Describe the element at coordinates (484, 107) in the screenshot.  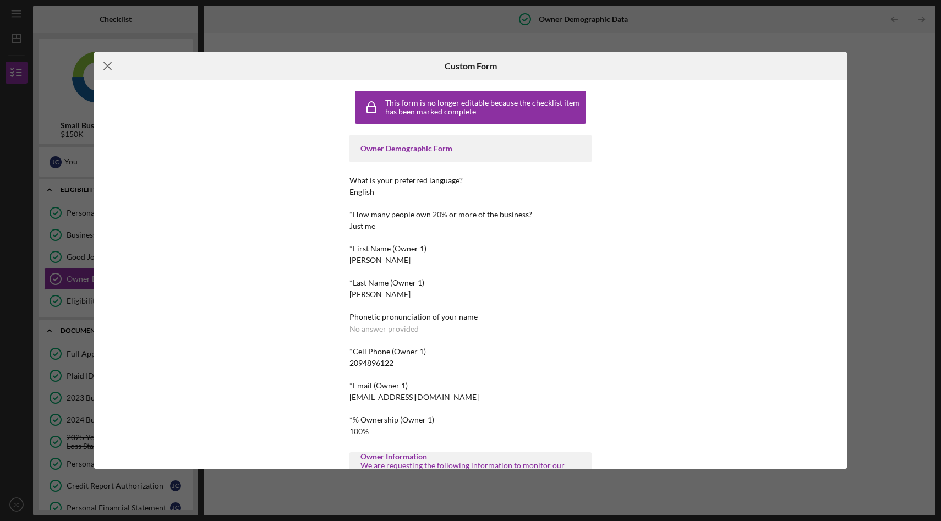
I see `div: This form is no longer editable because the checklist item has been marked complete` at that location.